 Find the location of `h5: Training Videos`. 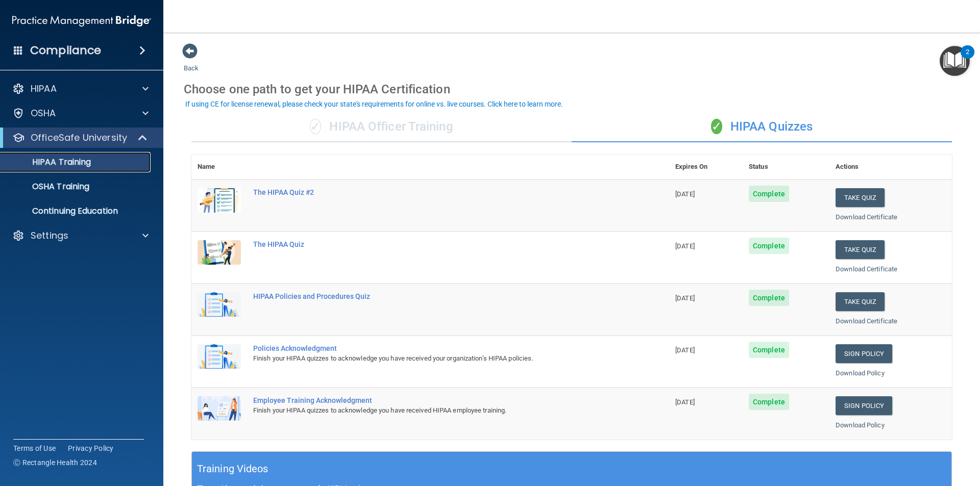

h5: Training Videos is located at coordinates (233, 469).